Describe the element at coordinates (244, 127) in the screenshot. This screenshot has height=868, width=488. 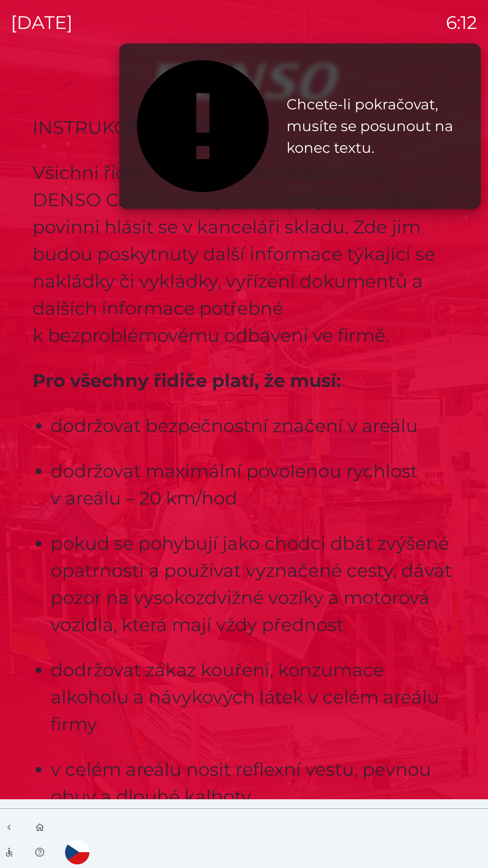
I see `div: INSTRUKCE PRO ŘIDIČE` at that location.